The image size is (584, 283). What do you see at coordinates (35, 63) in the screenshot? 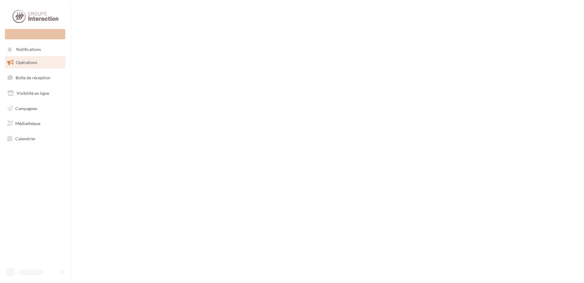
I see `a: Opérations` at bounding box center [35, 63].